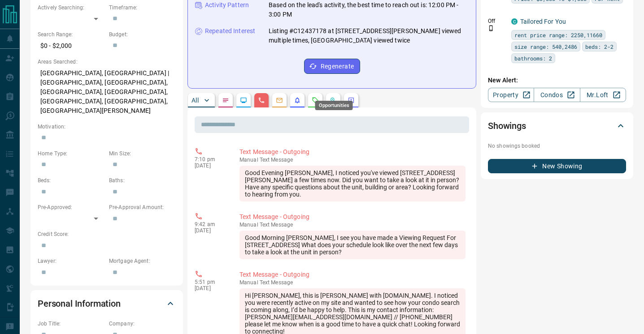  What do you see at coordinates (497, 21) in the screenshot?
I see `p: Off` at bounding box center [497, 21].